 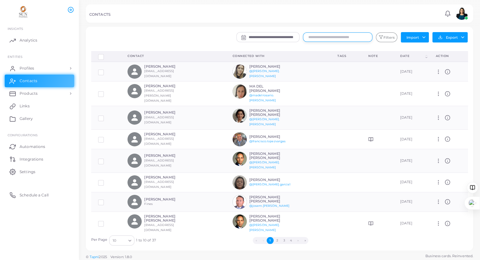 I want to click on span: ENTITIES, so click(x=15, y=57).